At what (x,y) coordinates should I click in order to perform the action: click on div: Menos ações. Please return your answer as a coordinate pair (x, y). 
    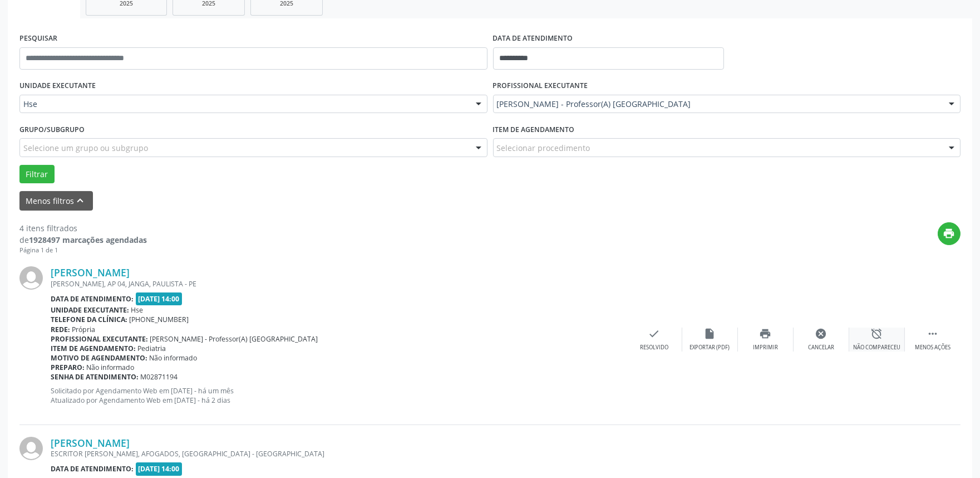
    Looking at the image, I should click on (933, 348).